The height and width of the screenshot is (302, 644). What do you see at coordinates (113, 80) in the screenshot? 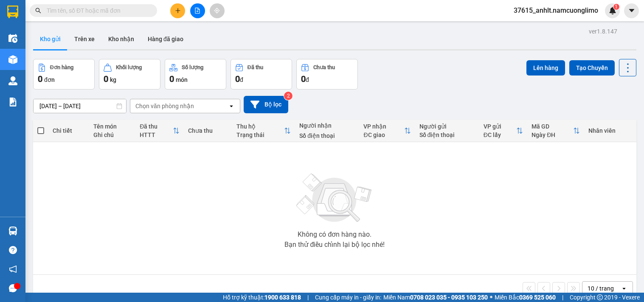
I see `span: kg` at bounding box center [113, 80].